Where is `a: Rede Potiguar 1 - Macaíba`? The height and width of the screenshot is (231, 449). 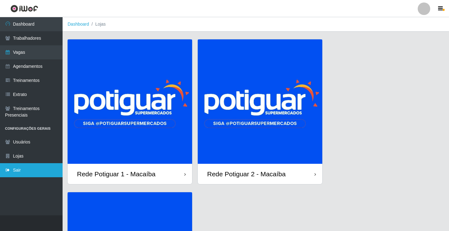
a: Rede Potiguar 1 - Macaíba is located at coordinates (130, 112).